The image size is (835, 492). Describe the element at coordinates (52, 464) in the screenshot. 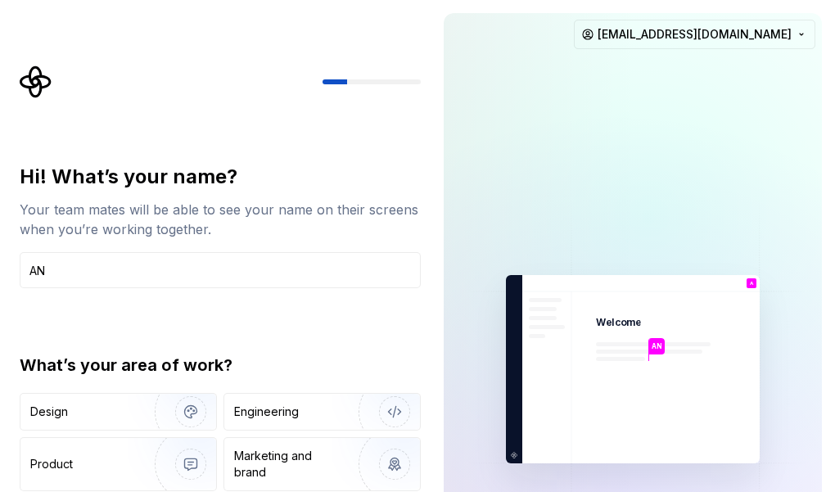

I see `div: Product` at that location.